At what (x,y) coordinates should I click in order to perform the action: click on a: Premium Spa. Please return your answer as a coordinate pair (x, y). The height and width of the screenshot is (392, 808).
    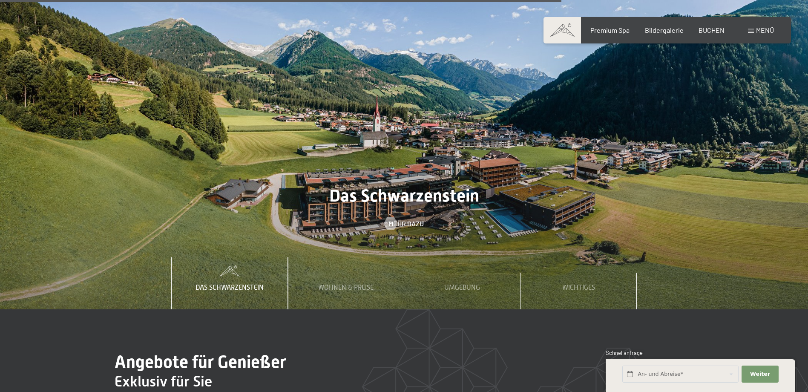
    Looking at the image, I should click on (610, 30).